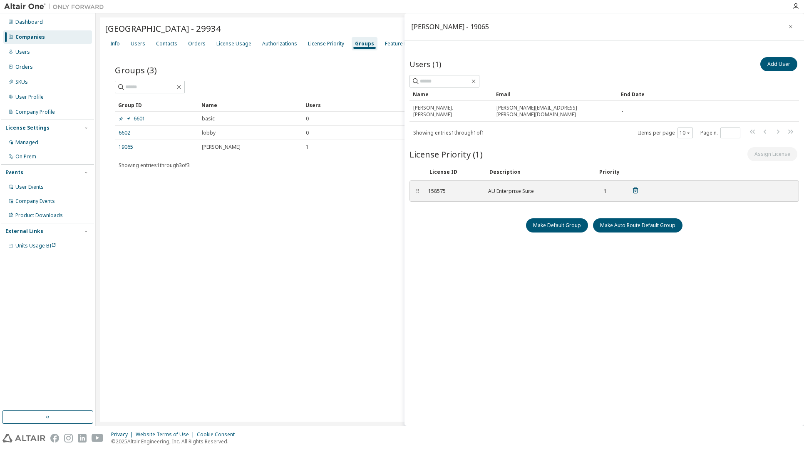 Image resolution: width=804 pixels, height=450 pixels. What do you see at coordinates (779, 64) in the screenshot?
I see `button: Add User` at bounding box center [779, 64].